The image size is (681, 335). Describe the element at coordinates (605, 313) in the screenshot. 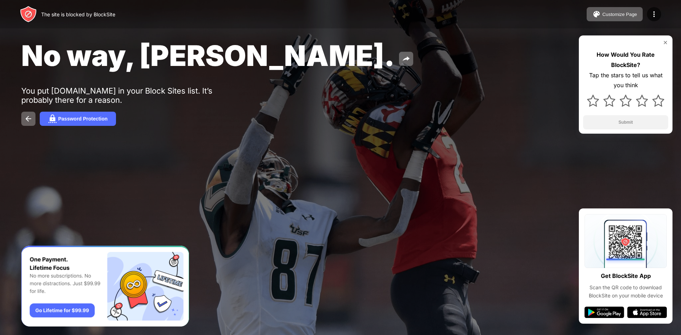

I see `img: google-play.svg` at that location.